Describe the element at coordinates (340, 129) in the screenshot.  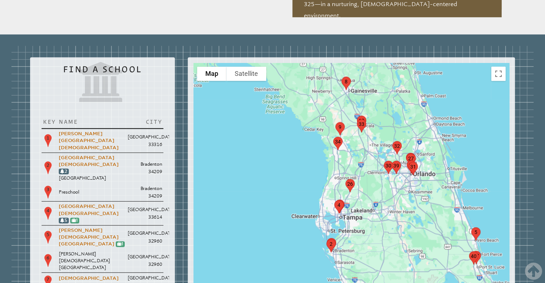
I see `div: marker9` at that location.